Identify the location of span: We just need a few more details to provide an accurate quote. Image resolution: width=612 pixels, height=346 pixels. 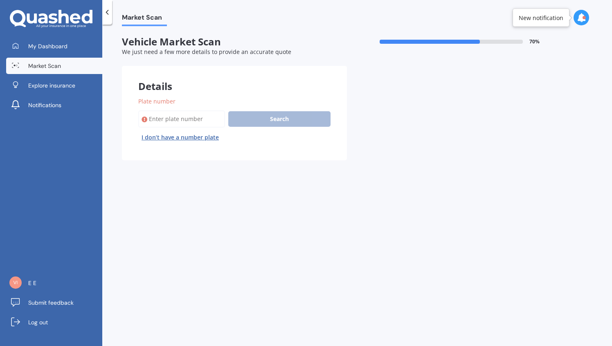
(207, 52).